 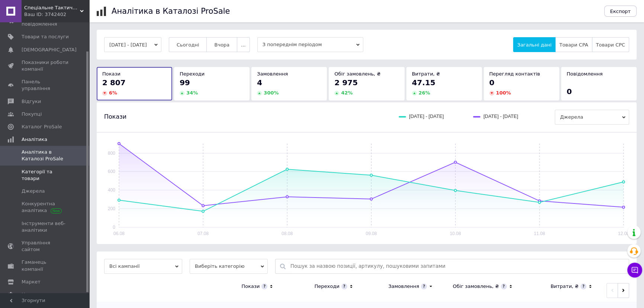 I want to click on span: 26 %, so click(x=424, y=93).